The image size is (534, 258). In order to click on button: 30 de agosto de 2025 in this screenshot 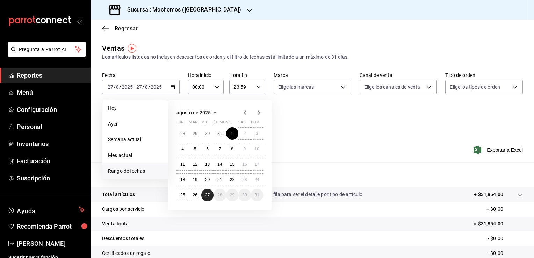, I will do `click(244, 195)`.